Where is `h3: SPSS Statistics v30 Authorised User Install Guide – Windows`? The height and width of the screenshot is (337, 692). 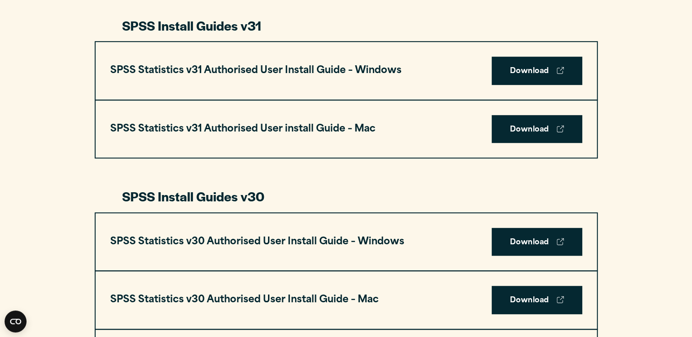
h3: SPSS Statistics v30 Authorised User Install Guide – Windows is located at coordinates (257, 242).